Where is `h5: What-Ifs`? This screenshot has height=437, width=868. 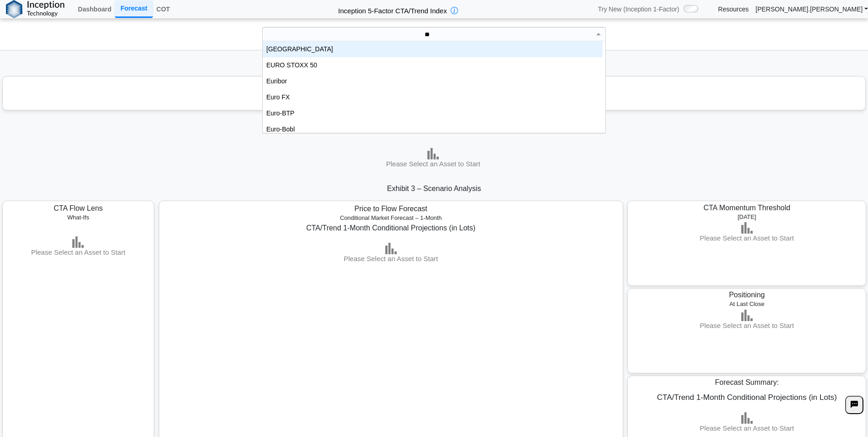 h5: What-Ifs is located at coordinates (78, 217).